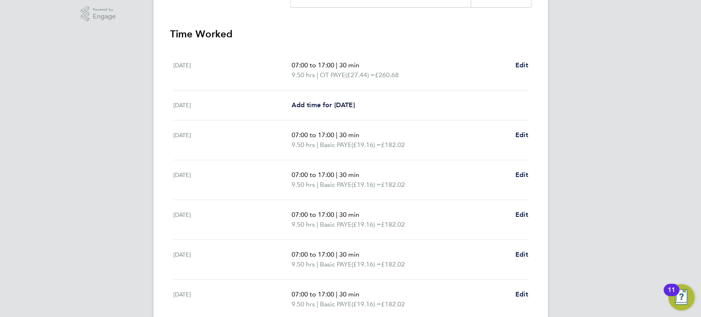  What do you see at coordinates (332, 75) in the screenshot?
I see `span: OT PAYE` at bounding box center [332, 75].